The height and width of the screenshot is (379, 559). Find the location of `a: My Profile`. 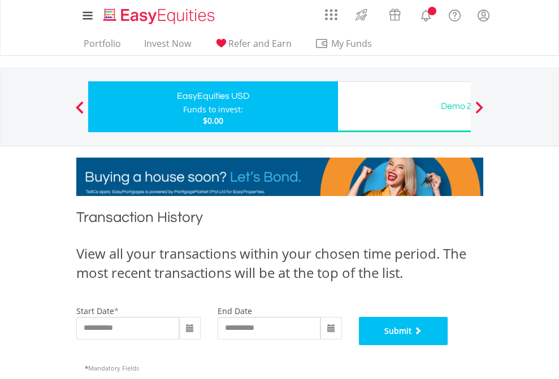

a: My Profile is located at coordinates (483, 15).